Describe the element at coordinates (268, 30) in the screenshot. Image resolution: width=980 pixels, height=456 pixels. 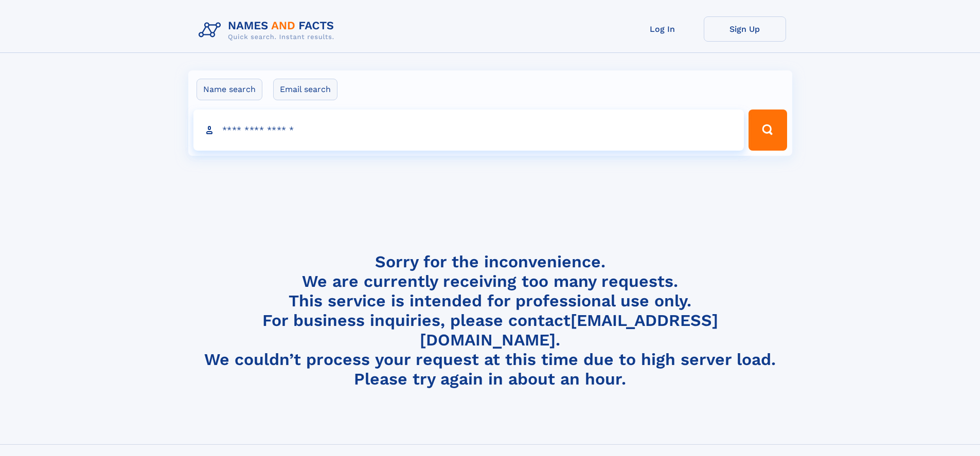
I see `img: Logo Names and Facts` at that location.